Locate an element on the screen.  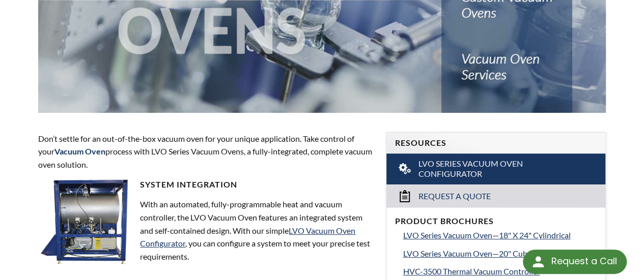
a: LVO Series Vacuum Oven—18" X 24" Cylindrical is located at coordinates (499, 235).